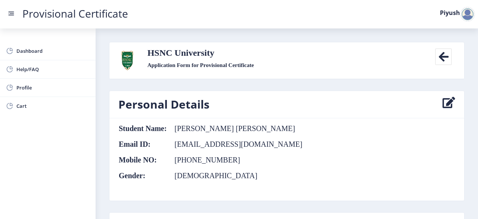  I want to click on th: Gender:, so click(143, 175).